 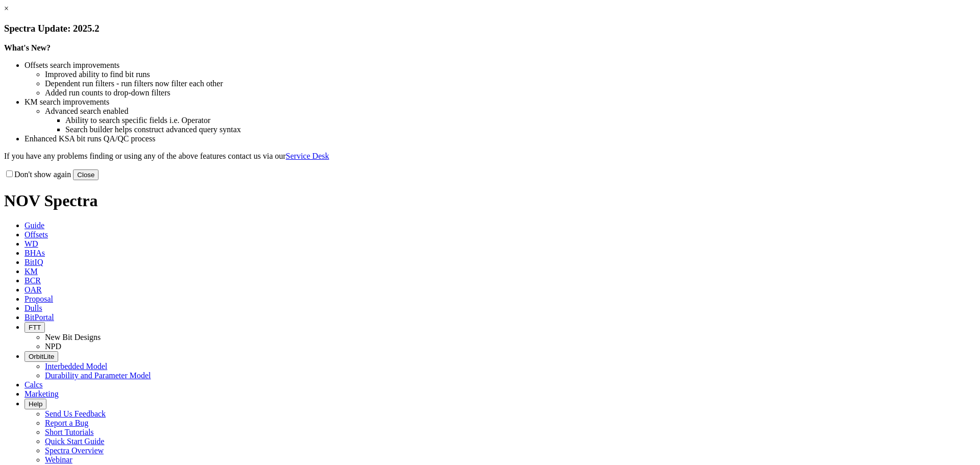 What do you see at coordinates (37, 234) in the screenshot?
I see `span: Offsets` at bounding box center [37, 234].